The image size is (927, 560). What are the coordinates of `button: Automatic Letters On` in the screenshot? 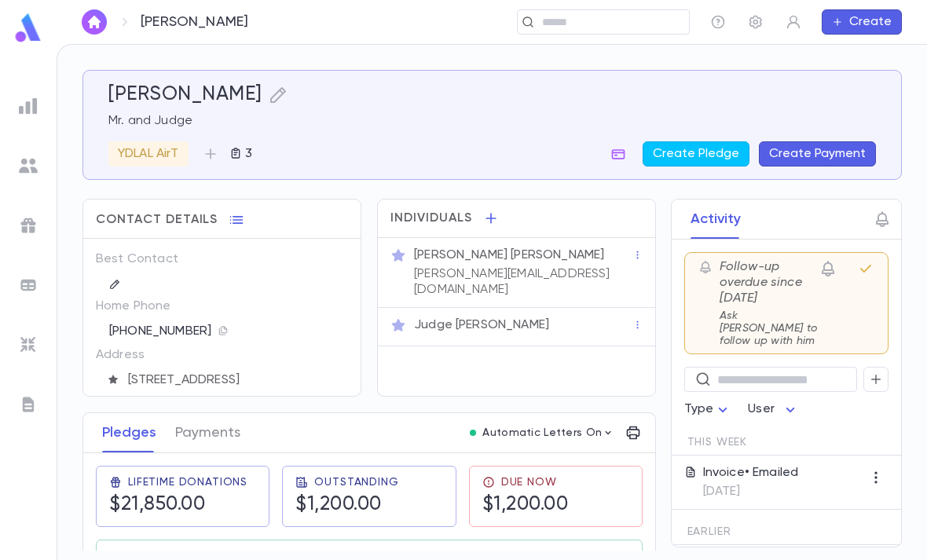 It's located at (542, 433).